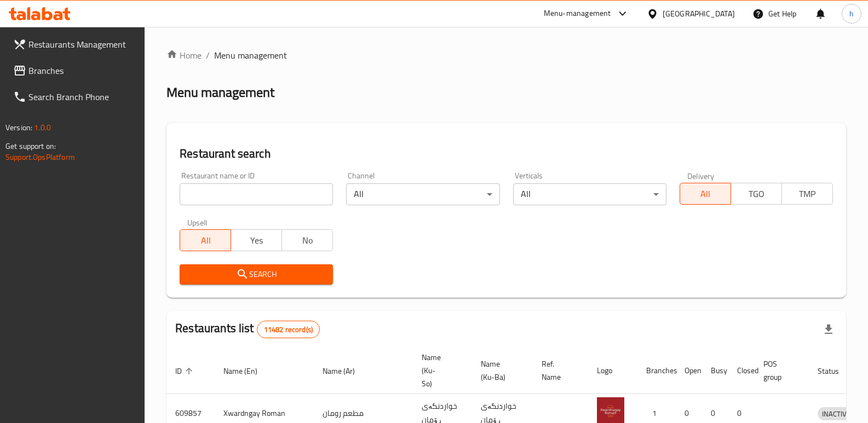  What do you see at coordinates (688, 370) in the screenshot?
I see `th: Open` at bounding box center [688, 370].